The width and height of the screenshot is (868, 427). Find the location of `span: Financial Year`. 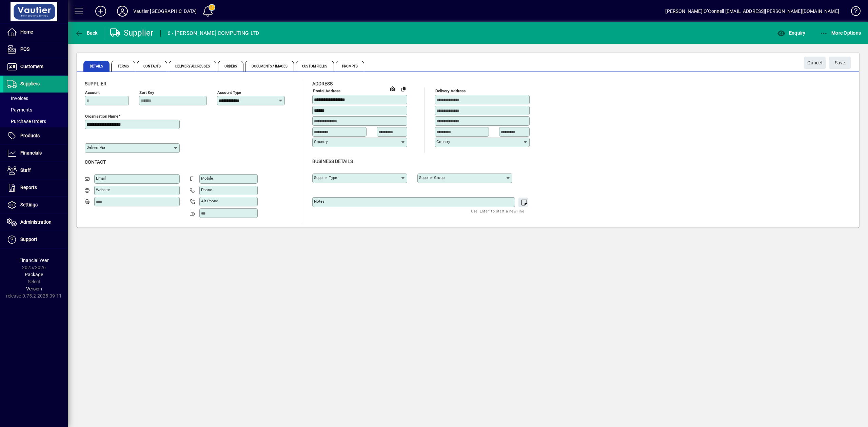

span: Financial Year is located at coordinates (34, 260).